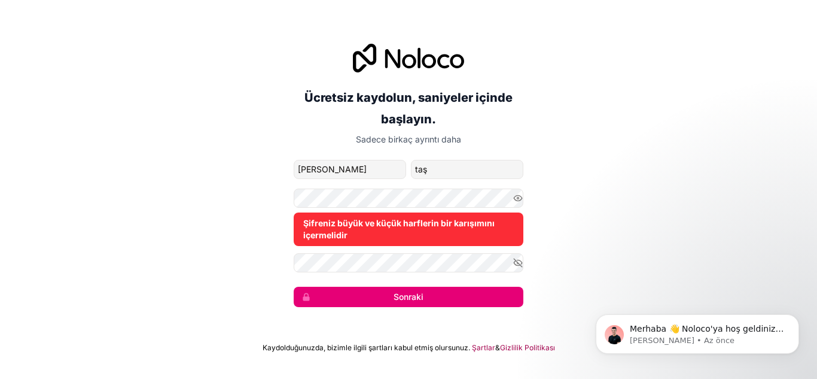  I want to click on div: Darragh'dan mesaj bildirimi, Az önce. Merhaba 👋 Noloco'ya hoş geldiniz! Herhangi bir sorunuz vars..., so click(120, 45).